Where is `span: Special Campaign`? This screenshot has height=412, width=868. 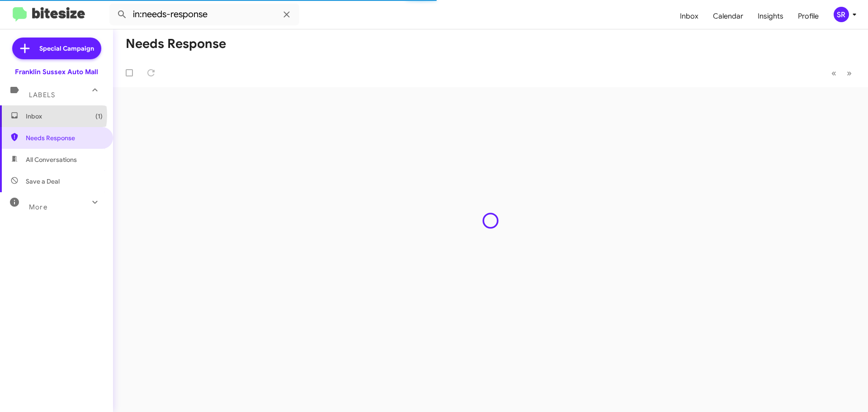 span: Special Campaign is located at coordinates (66, 48).